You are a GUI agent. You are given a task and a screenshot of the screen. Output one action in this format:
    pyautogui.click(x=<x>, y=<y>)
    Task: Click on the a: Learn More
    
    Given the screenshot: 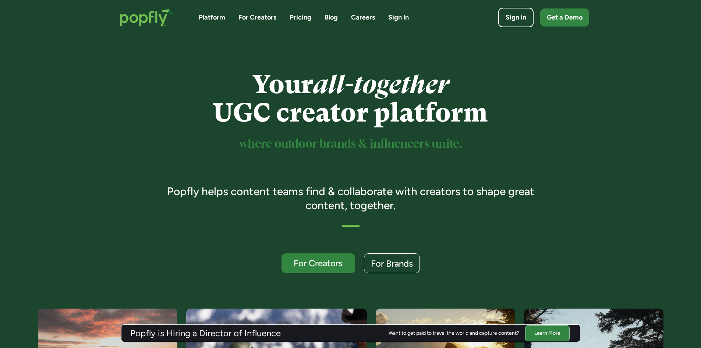 What is the action you would take?
    pyautogui.click(x=547, y=333)
    